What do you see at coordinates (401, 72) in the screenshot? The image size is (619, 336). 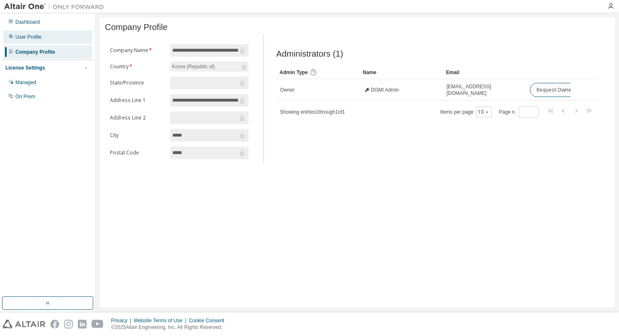 I see `div: Name` at bounding box center [401, 72].